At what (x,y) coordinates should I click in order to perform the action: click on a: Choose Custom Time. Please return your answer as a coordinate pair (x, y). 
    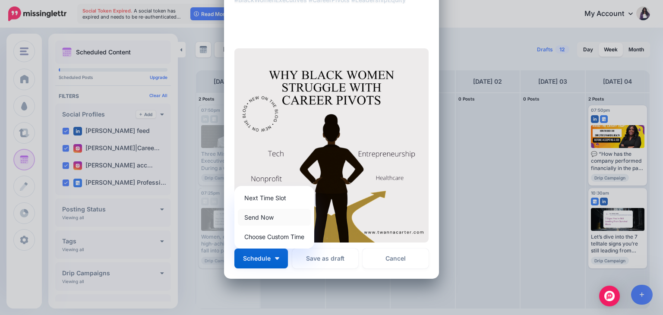
    Looking at the image, I should click on (274, 237).